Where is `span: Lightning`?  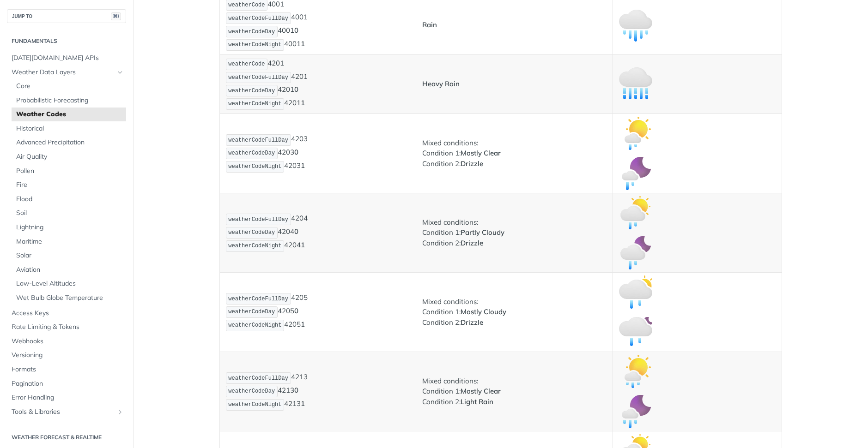
span: Lightning is located at coordinates (70, 227).